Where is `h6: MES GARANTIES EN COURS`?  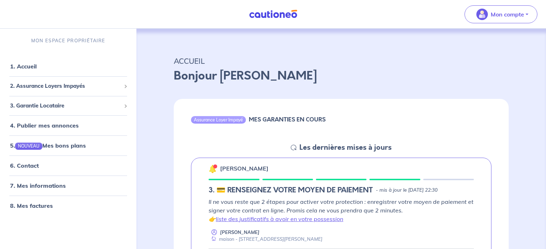
h6: MES GARANTIES EN COURS is located at coordinates (287, 120).